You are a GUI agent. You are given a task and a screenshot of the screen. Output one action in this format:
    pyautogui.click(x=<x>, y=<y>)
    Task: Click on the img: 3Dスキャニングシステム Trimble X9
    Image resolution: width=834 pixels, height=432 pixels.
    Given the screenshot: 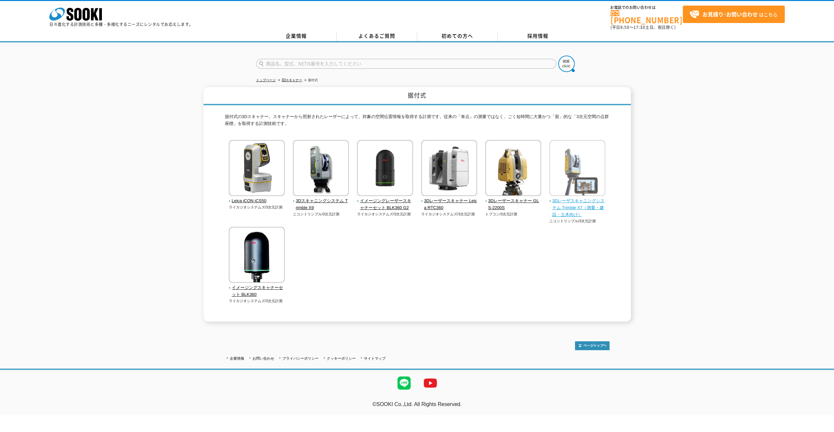 What is the action you would take?
    pyautogui.click(x=321, y=169)
    